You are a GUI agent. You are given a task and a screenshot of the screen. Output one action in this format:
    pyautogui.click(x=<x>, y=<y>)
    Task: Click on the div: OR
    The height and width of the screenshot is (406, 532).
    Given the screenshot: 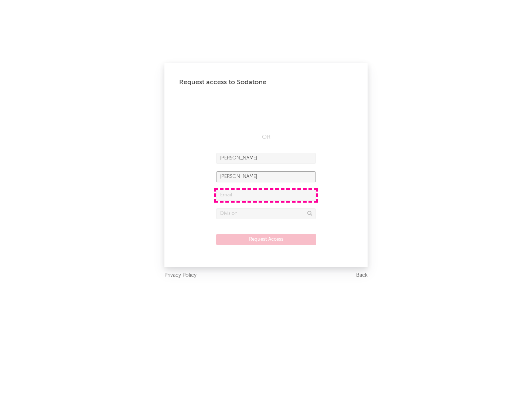 What is the action you would take?
    pyautogui.click(x=266, y=137)
    